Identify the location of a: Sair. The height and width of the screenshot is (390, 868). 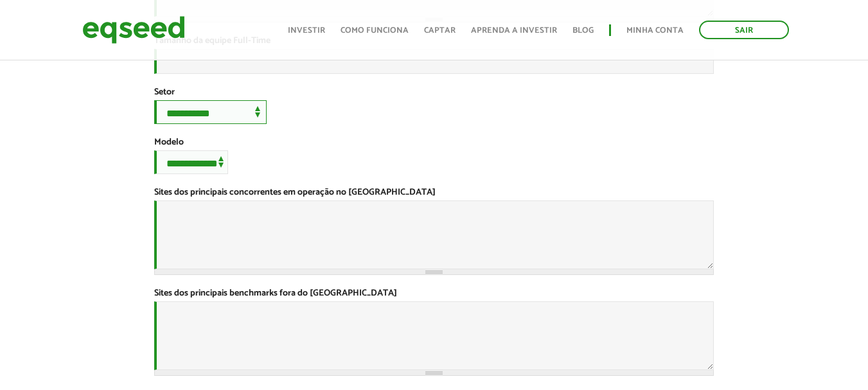
(744, 30).